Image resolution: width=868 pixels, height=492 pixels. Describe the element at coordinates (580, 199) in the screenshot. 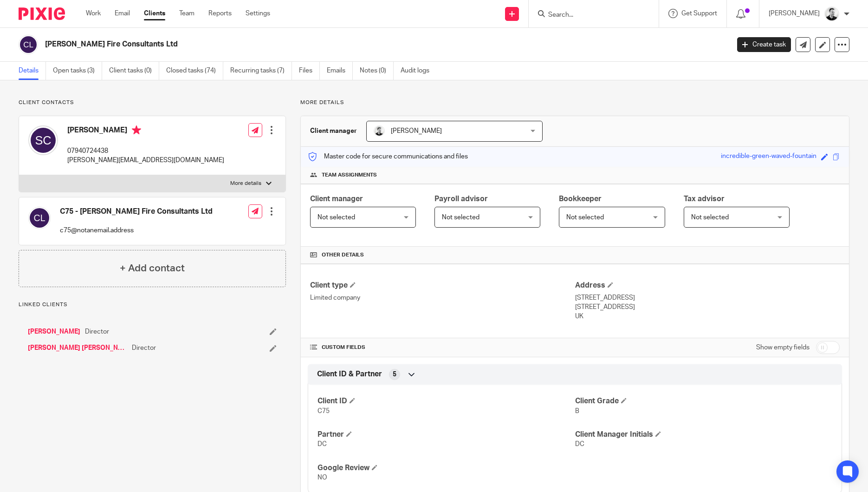

I see `span: Bookkeeper` at that location.